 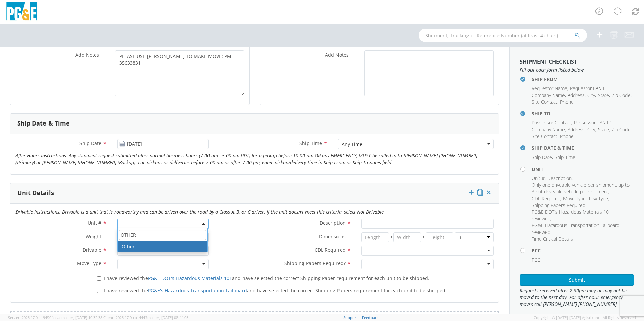 I want to click on div: Any Time, so click(x=352, y=145).